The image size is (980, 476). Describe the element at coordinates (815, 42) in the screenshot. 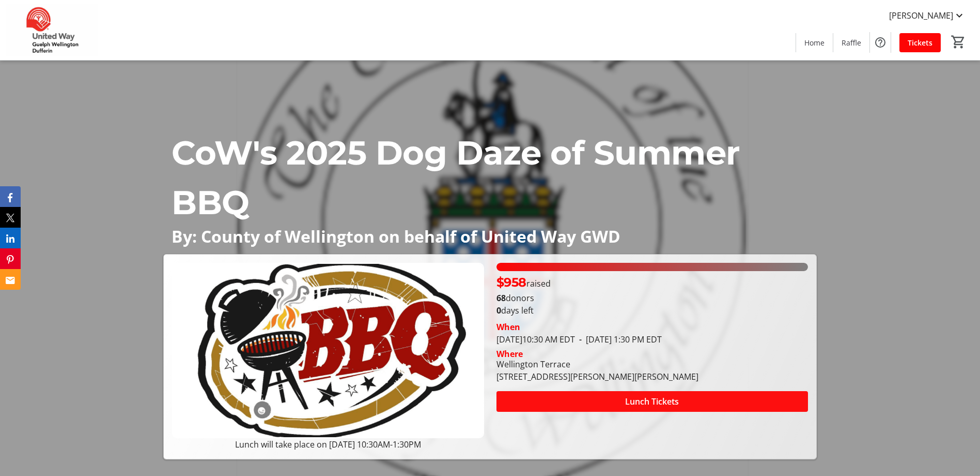

I see `a: Home` at that location.